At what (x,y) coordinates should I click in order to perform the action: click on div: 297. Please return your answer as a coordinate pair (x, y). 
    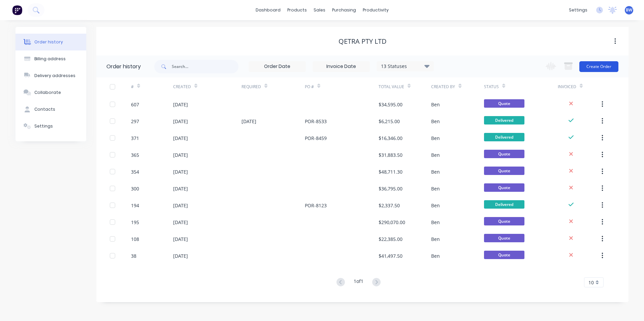
    Looking at the image, I should click on (135, 121).